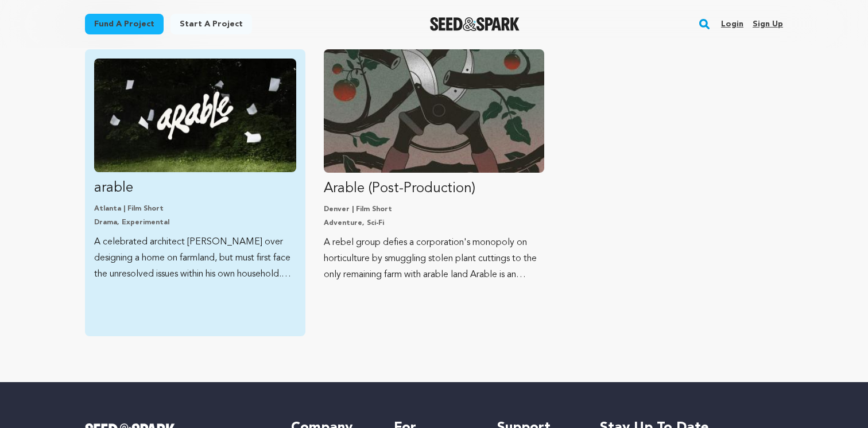  What do you see at coordinates (195, 222) in the screenshot?
I see `p: Drama, Experimental` at bounding box center [195, 222].